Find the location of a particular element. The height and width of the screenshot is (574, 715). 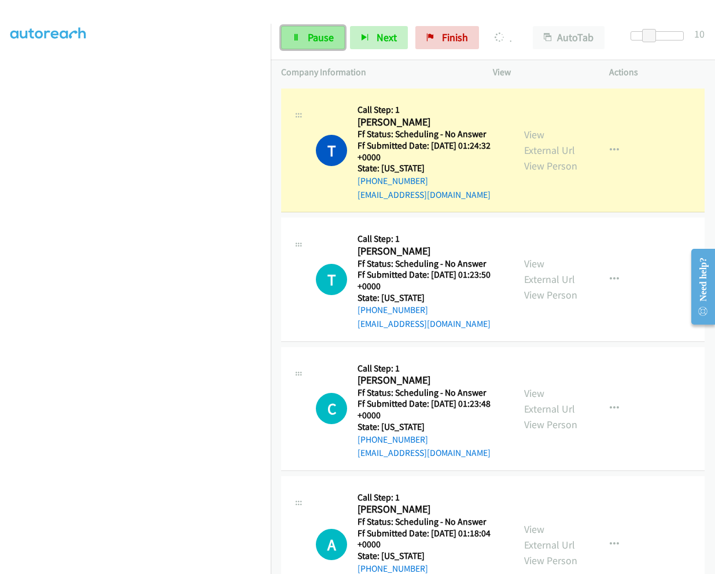

span: Pause is located at coordinates (321, 37).